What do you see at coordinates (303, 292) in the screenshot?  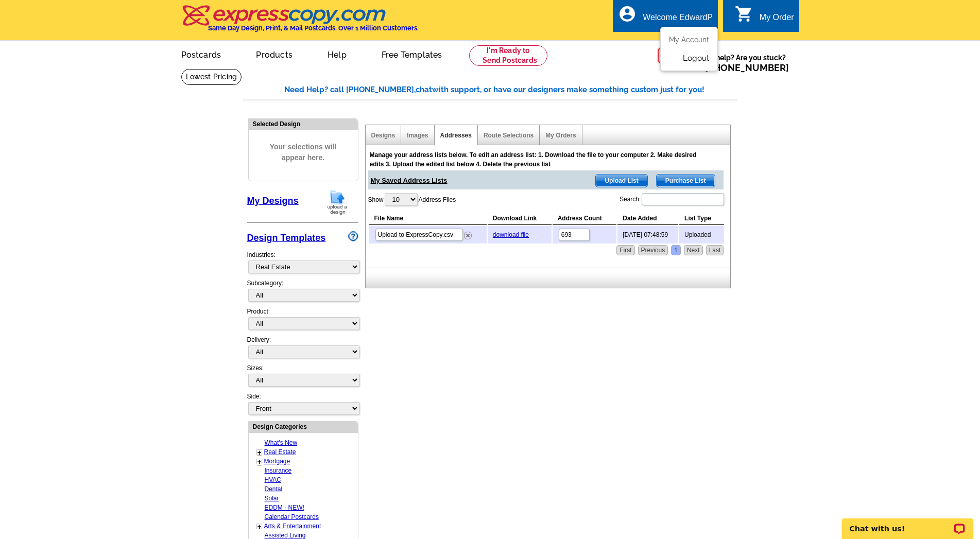 I see `div: Subcategory:` at bounding box center [303, 292].